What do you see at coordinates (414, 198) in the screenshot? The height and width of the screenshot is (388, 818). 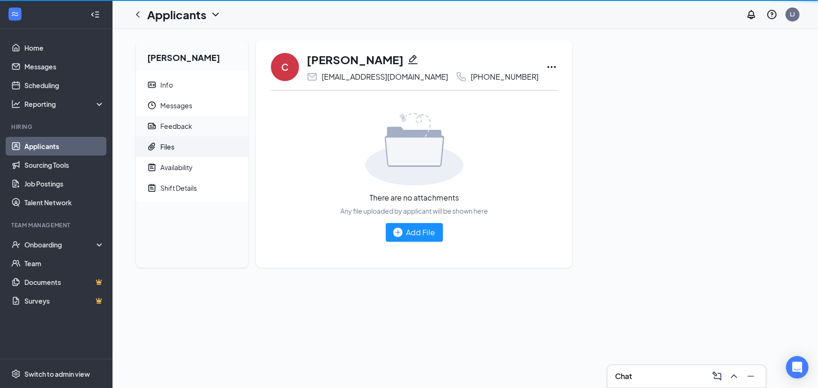 I see `div: There are no attachments` at bounding box center [414, 198].